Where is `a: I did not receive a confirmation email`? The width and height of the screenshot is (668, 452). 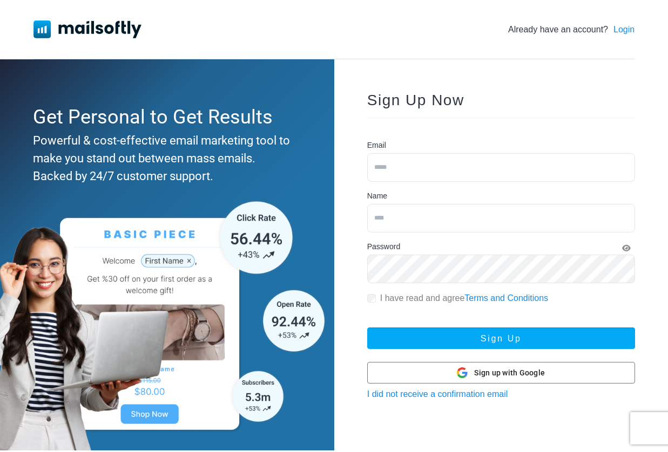
a: I did not receive a confirmation email is located at coordinates (437, 394).